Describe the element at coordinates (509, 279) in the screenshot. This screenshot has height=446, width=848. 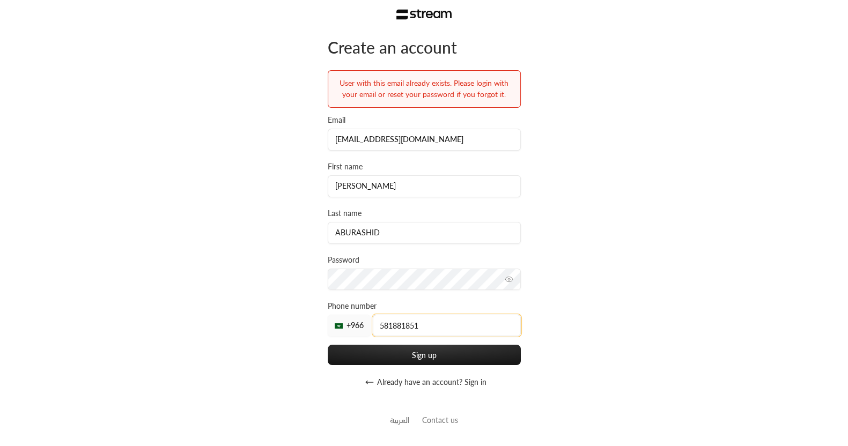
I see `button: toggle password visibility` at that location.